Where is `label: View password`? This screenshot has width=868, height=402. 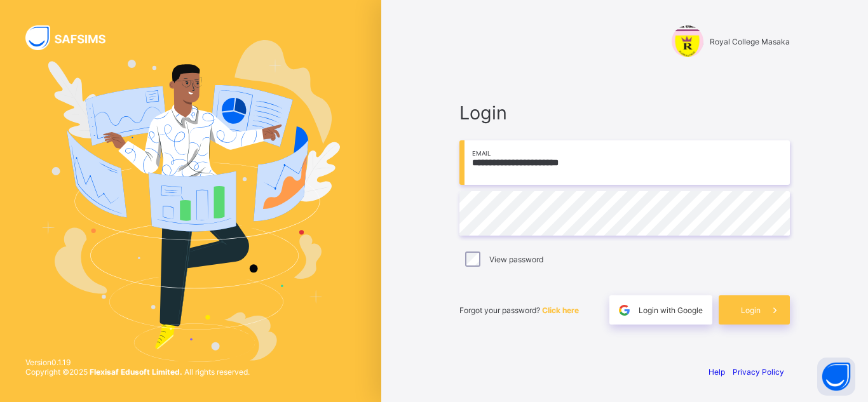 label: View password is located at coordinates (516, 259).